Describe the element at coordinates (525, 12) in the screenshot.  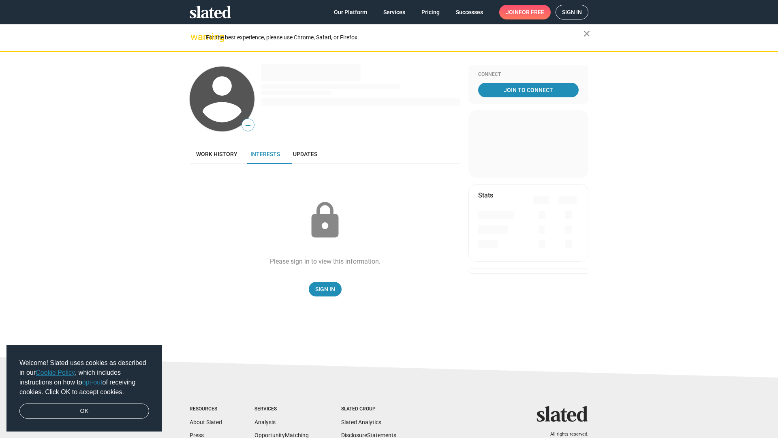
I see `span: Join` at that location.